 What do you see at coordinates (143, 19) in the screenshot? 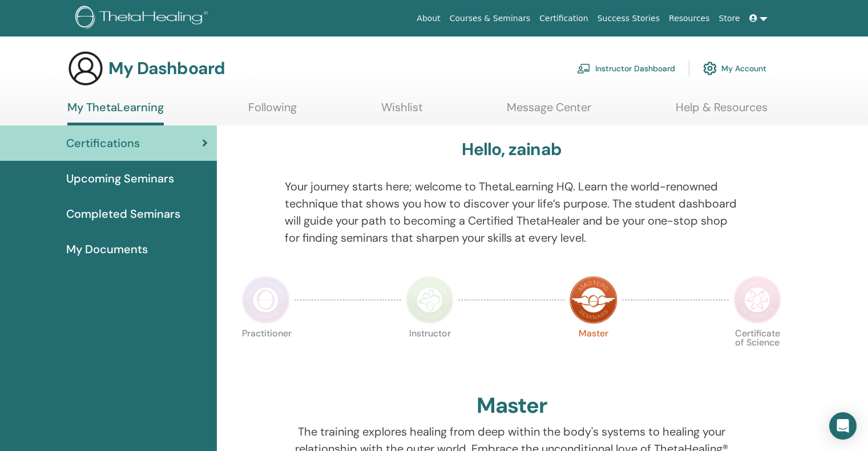
I see `img: logo.png` at bounding box center [143, 19].